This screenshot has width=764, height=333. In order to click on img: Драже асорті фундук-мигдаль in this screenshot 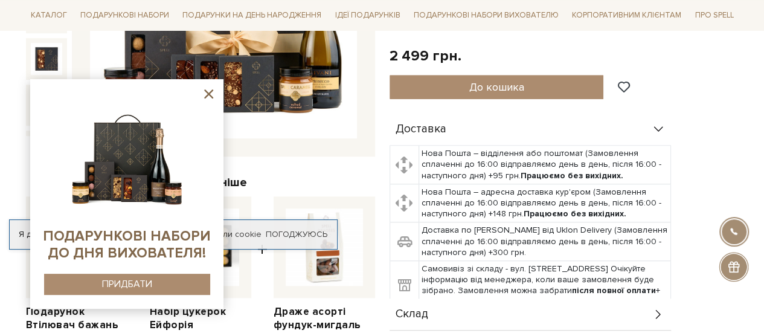, I will do `click(324, 247)`.